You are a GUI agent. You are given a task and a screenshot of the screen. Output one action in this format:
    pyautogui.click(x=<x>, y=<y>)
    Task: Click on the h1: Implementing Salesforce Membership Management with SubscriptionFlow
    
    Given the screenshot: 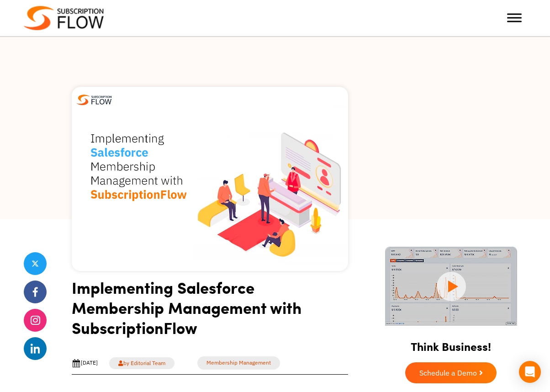 What is the action you would take?
    pyautogui.click(x=209, y=311)
    